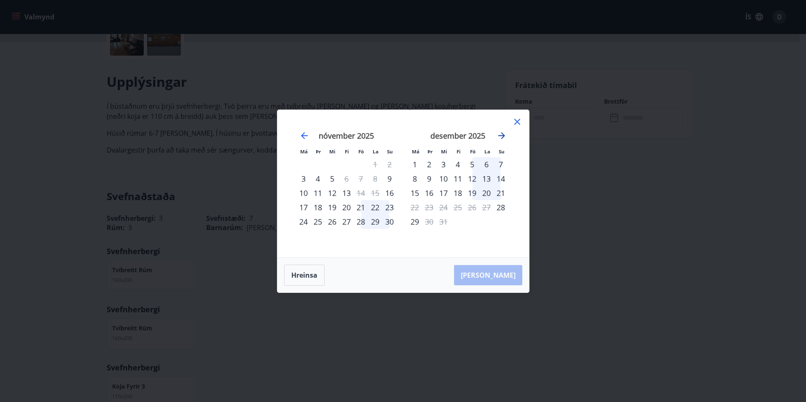 The height and width of the screenshot is (402, 806). I want to click on td: Choose þriðjudagur, 9. desember 2025 as your check-in date. It’s available., so click(429, 179).